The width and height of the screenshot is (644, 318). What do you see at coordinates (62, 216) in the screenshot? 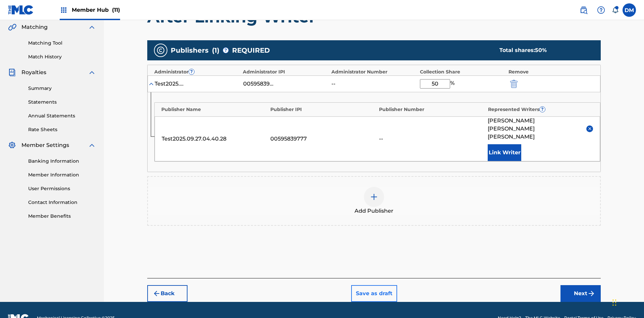
I see `a: Member Benefits` at bounding box center [62, 216].